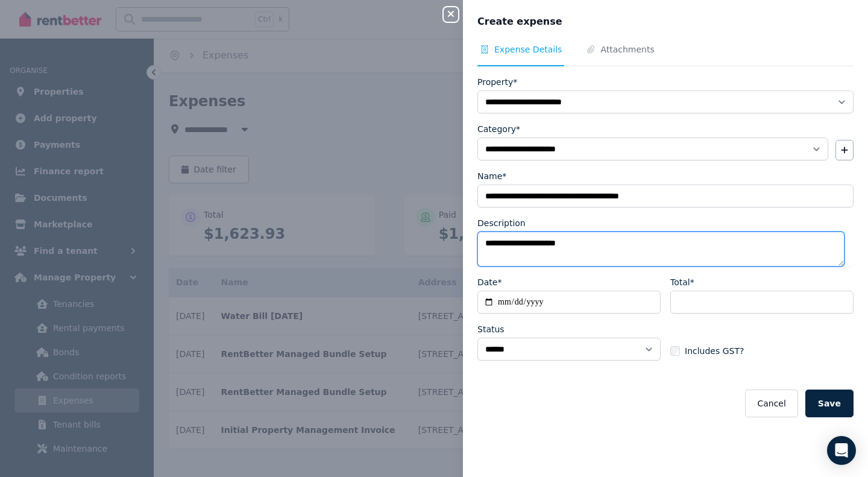 The height and width of the screenshot is (477, 868). What do you see at coordinates (829, 403) in the screenshot?
I see `button: Save` at bounding box center [829, 403].